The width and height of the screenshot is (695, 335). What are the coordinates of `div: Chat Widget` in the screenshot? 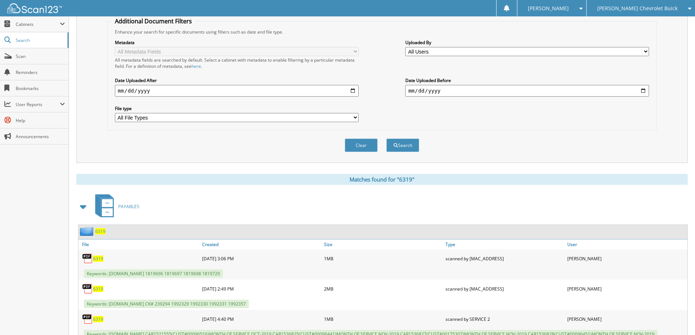 It's located at (676, 318).